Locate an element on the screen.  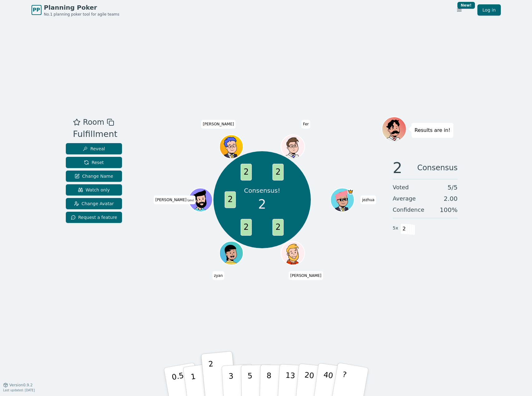
div: New! is located at coordinates (466, 6).